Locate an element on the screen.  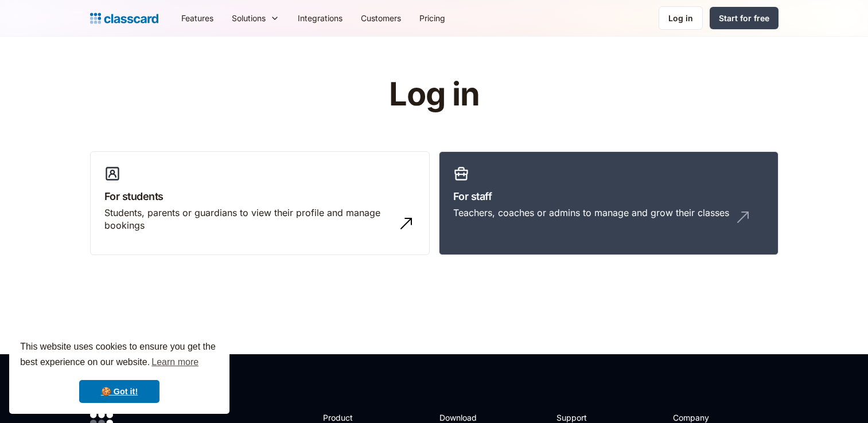
a: home is located at coordinates (124, 18).